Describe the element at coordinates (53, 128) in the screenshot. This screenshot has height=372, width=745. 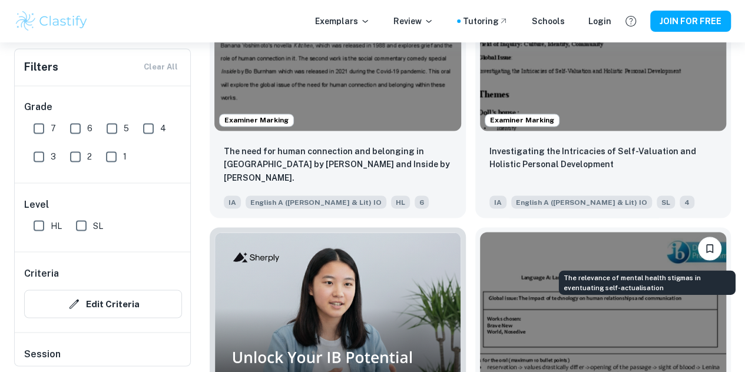
I see `span: 7` at that location.